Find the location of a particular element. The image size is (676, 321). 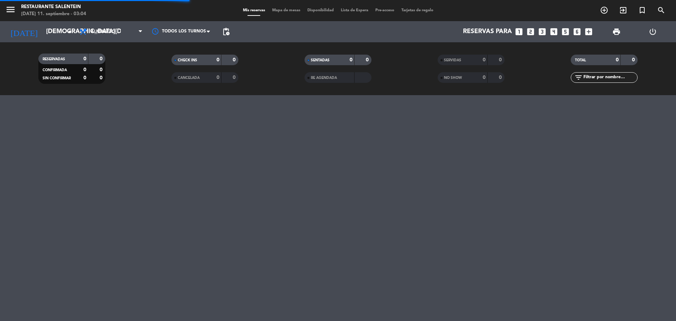

span: Almuerzo is located at coordinates (103, 32).